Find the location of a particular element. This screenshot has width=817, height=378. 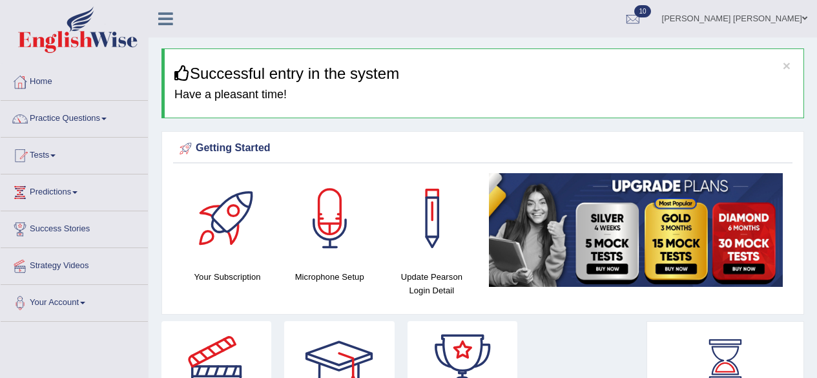

h4: Your Subscription is located at coordinates (227, 276).